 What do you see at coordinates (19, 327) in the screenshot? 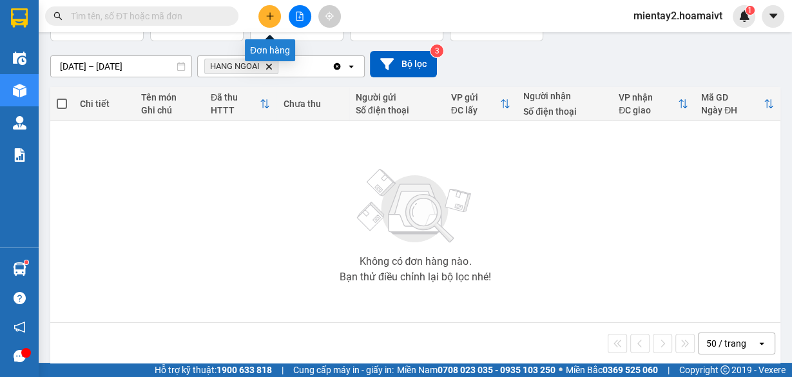
I see `span: notification` at bounding box center [19, 327].